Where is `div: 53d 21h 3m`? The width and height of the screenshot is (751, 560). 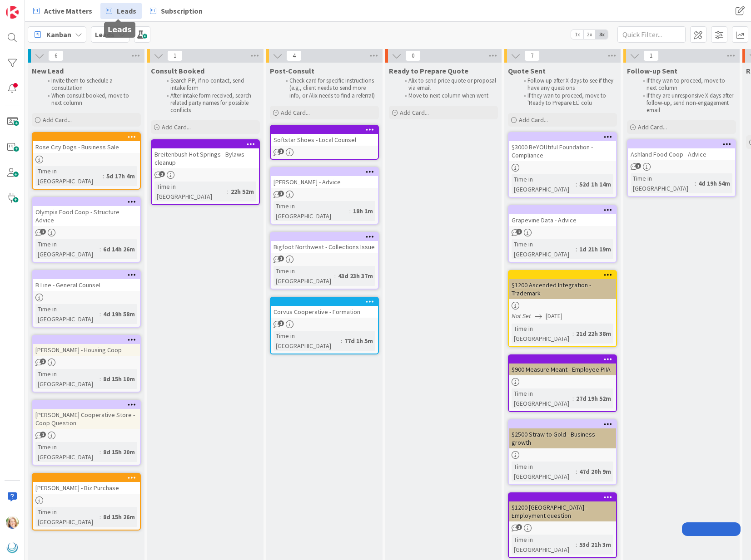
div: 53d 21h 3m is located at coordinates (595, 545).